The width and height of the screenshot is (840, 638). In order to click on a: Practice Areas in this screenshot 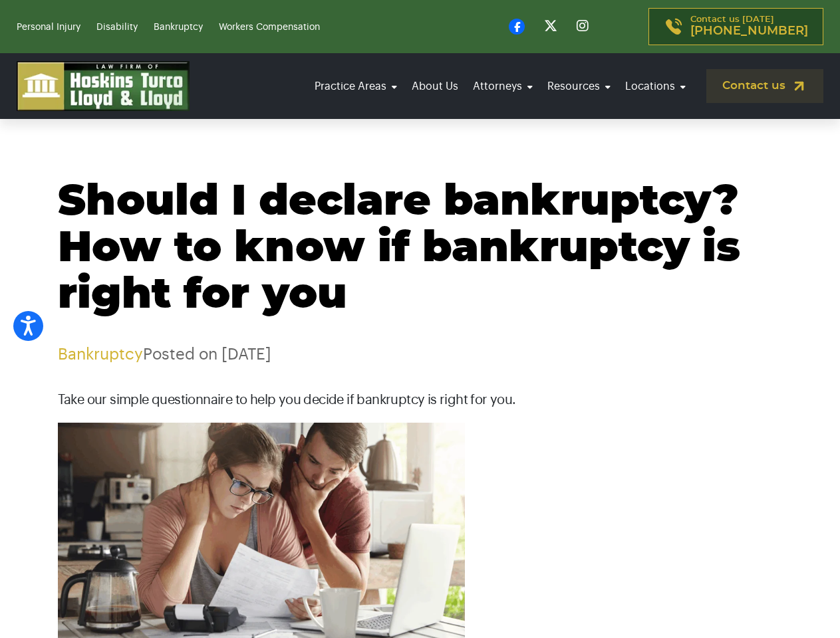, I will do `click(356, 86)`.